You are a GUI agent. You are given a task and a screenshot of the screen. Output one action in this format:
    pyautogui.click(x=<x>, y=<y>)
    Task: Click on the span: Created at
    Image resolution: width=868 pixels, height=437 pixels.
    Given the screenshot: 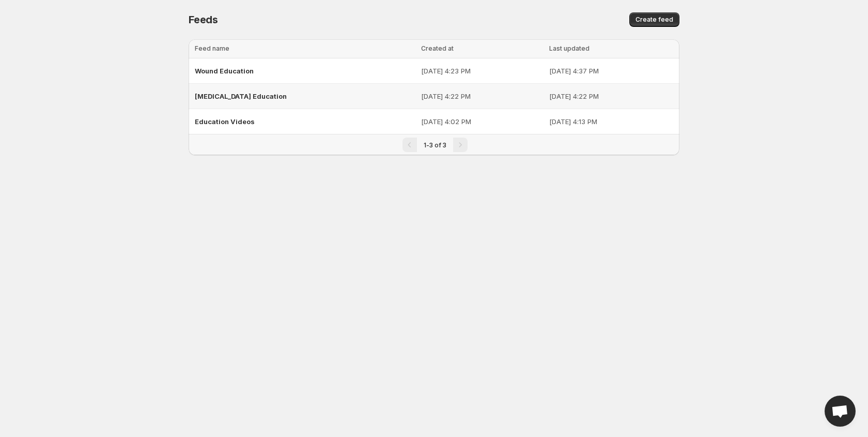 What is the action you would take?
    pyautogui.click(x=437, y=48)
    